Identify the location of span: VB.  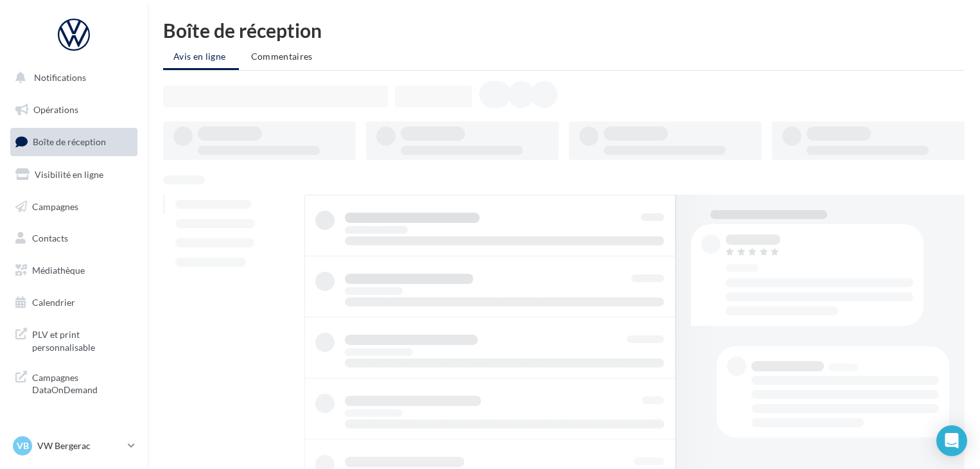
(22, 446).